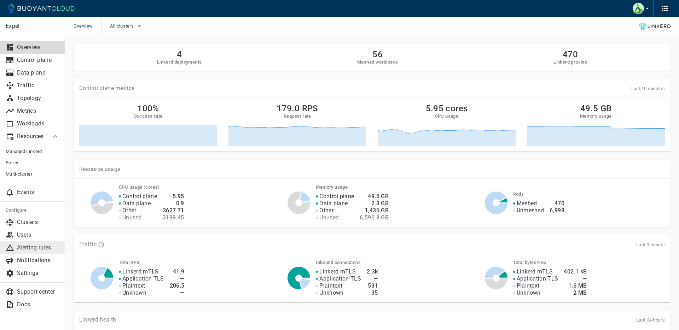 Image resolution: width=679 pixels, height=330 pixels. Describe the element at coordinates (557, 211) in the screenshot. I see `h4: 6,998` at that location.